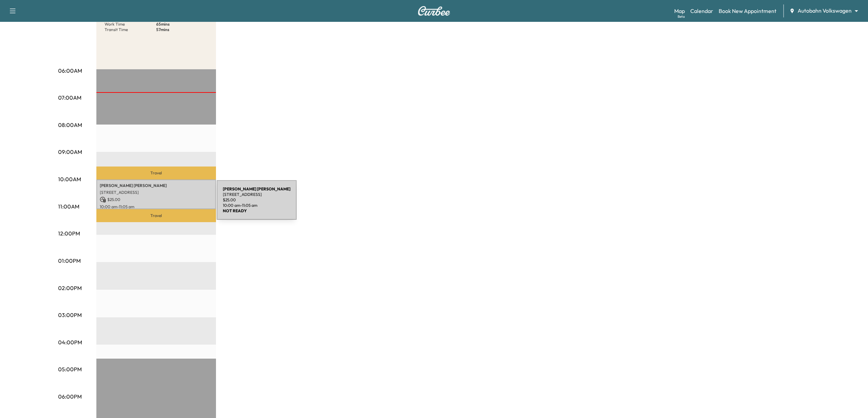  What do you see at coordinates (70, 179) in the screenshot?
I see `p: 10:00AM` at bounding box center [70, 179].